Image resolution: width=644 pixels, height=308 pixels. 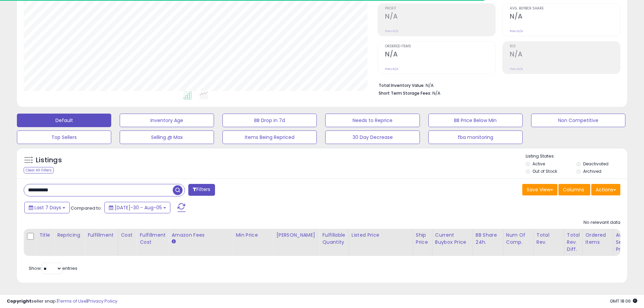 I want to click on div: Listed Price, so click(x=381, y=235).